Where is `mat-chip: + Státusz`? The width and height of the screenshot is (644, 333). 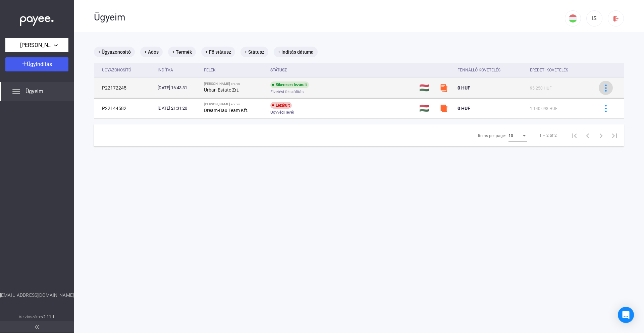
mat-chip: + Státusz is located at coordinates (254, 52).